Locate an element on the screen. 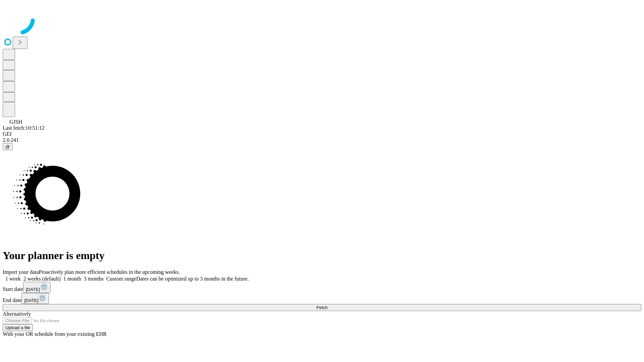  button: Upload a file is located at coordinates (18, 328).